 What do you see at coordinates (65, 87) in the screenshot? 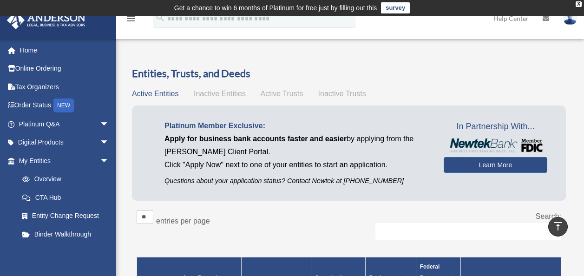
I see `a: Tax Organizers` at bounding box center [65, 87].